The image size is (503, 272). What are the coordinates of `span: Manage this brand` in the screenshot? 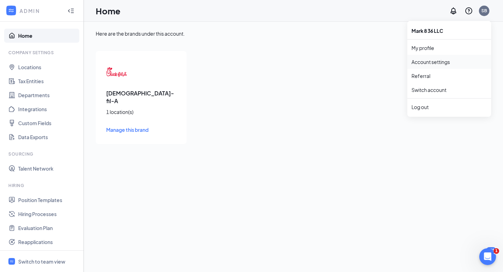 It's located at (127, 130).